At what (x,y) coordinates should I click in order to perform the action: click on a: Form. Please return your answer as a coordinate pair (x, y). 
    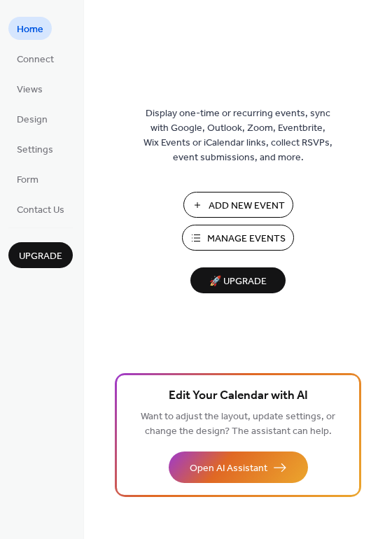
    Looking at the image, I should click on (28, 178).